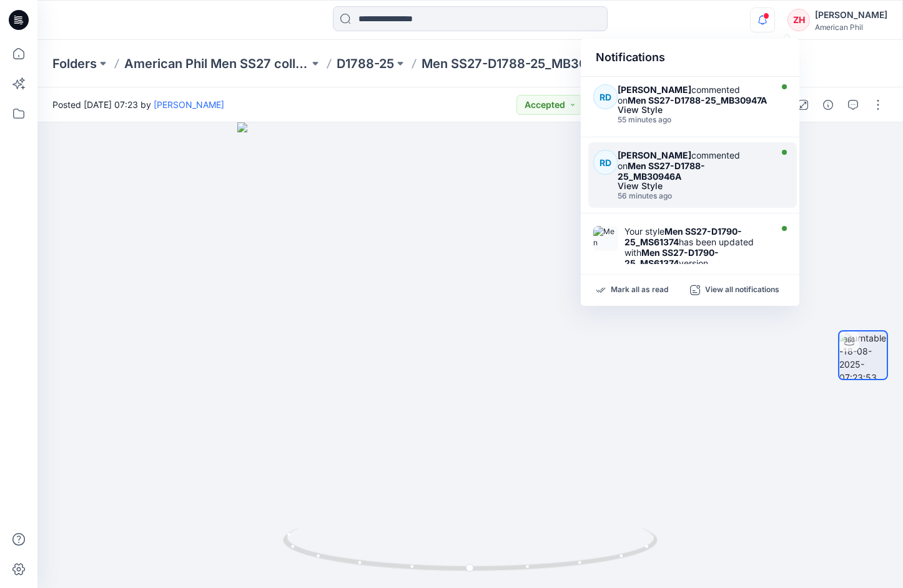  Describe the element at coordinates (692, 196) in the screenshot. I see `div: Thursday, August 21, 2025 08:51` at that location.